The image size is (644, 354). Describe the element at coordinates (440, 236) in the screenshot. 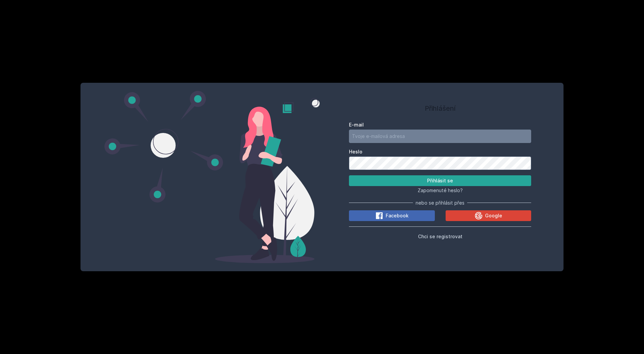

I see `button: Chci se registrovat` at that location.